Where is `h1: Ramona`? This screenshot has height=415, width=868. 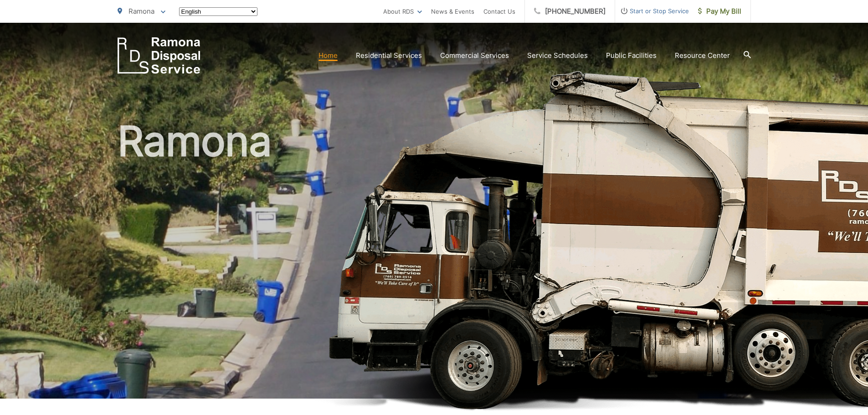
h1: Ramona is located at coordinates (434, 263).